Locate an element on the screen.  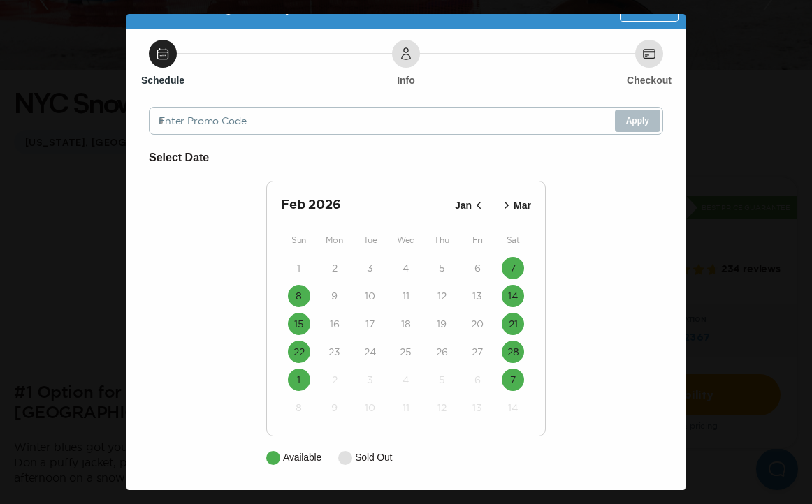
button: 19 is located at coordinates (442, 324).